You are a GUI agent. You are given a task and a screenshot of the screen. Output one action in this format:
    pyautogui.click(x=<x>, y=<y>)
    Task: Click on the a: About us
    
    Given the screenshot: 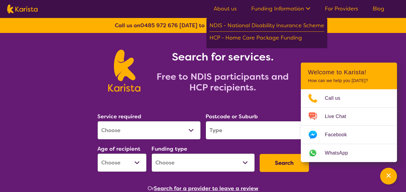 What is the action you would take?
    pyautogui.click(x=225, y=9)
    